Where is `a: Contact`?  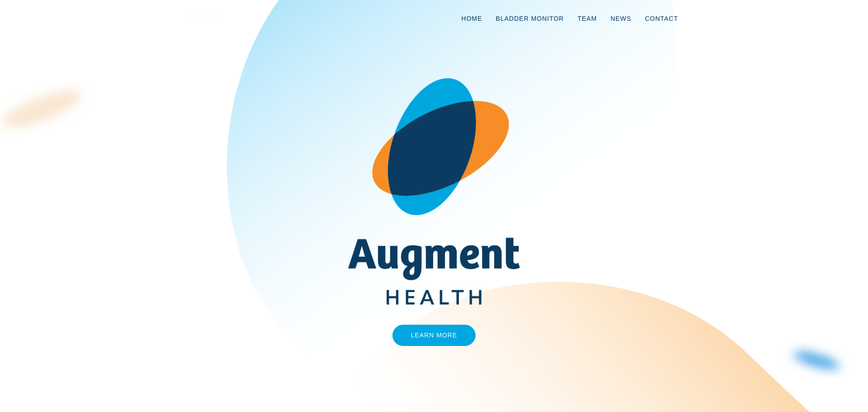 a: Contact is located at coordinates (661, 19).